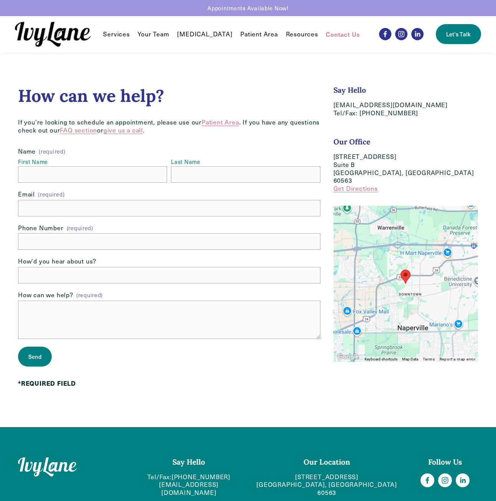  Describe the element at coordinates (169, 127) in the screenshot. I see `p: If you’re looking to schedule an appointment, please use our . If you have any questions check ou...` at that location.